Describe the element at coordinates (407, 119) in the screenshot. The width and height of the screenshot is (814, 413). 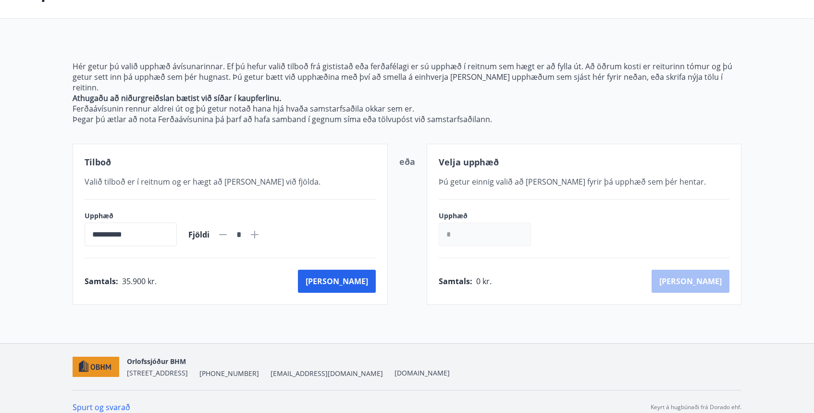
I see `p: Þegar þú ætlar að nota Ferðaávísunina þá þarf að hafa samband í gegnum síma eða tölvupóst við sam...` at that location.